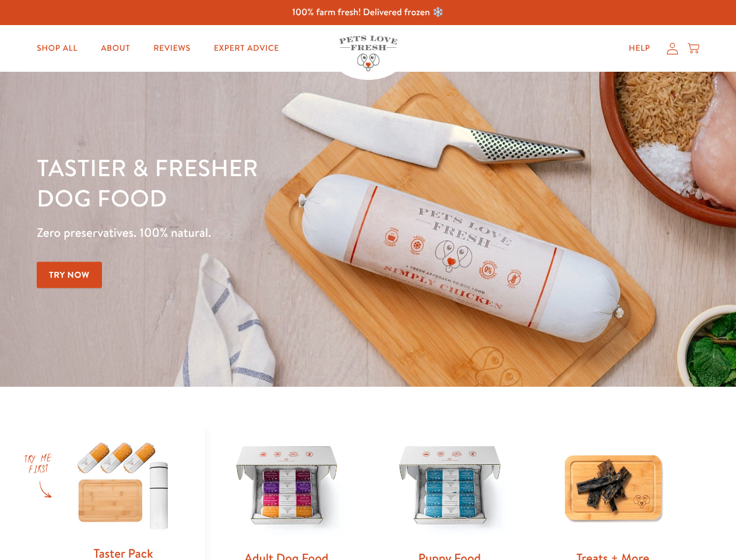 This screenshot has width=736, height=560. I want to click on img: Pets Love Fresh, so click(369, 53).